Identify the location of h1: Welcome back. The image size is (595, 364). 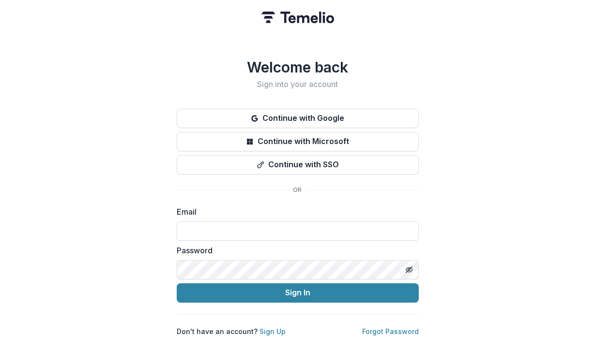
(298, 67).